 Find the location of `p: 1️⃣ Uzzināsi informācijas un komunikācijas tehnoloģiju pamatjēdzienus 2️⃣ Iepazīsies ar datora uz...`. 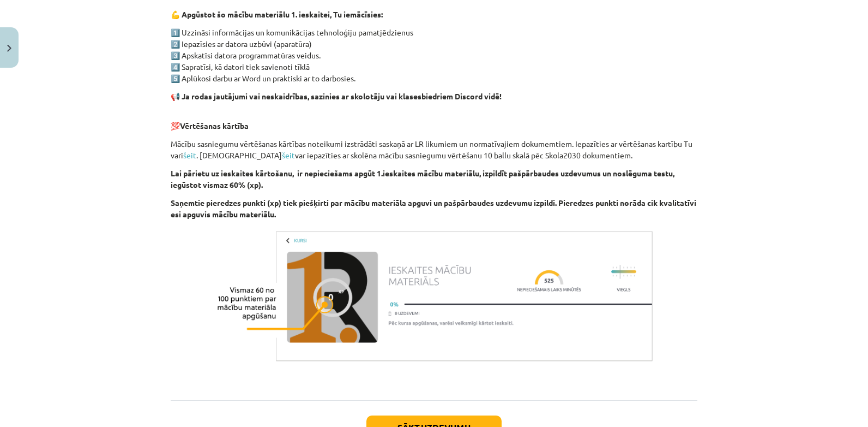

p: 1️⃣ Uzzināsi informācijas un komunikācijas tehnoloģiju pamatjēdzienus 2️⃣ Iepazīsies ar datora uz... is located at coordinates (434, 55).